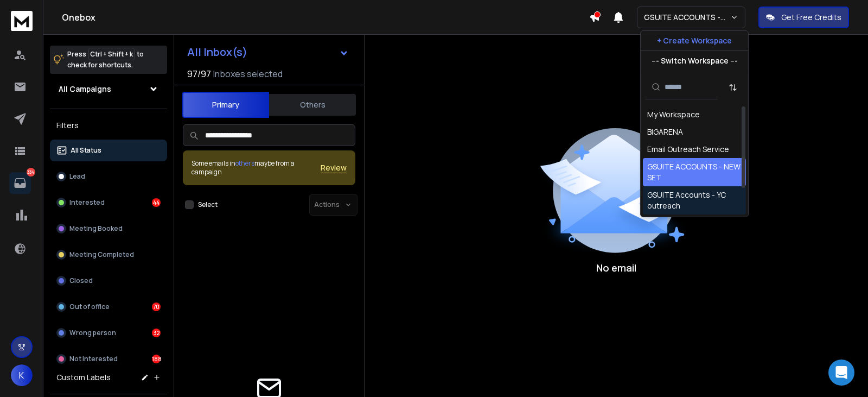  Describe the element at coordinates (22, 376) in the screenshot. I see `span: K` at that location.